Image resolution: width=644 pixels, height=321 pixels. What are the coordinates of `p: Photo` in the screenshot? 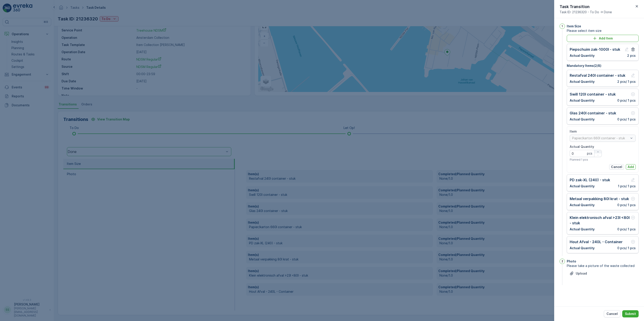 It's located at (571, 261).